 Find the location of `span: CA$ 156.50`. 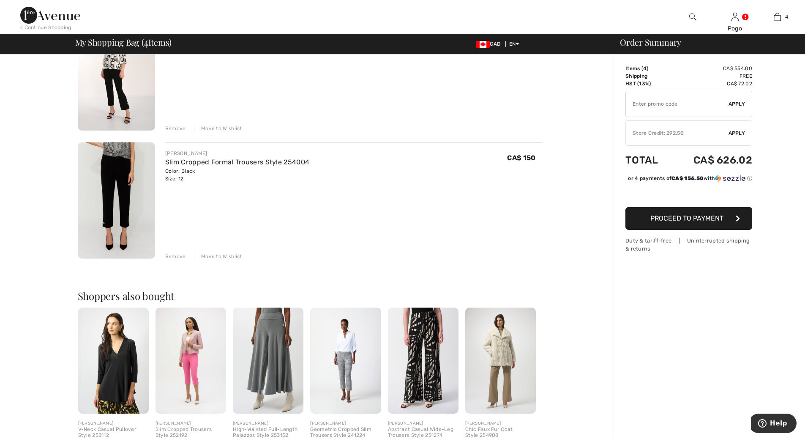

span: CA$ 156.50 is located at coordinates (687, 178).